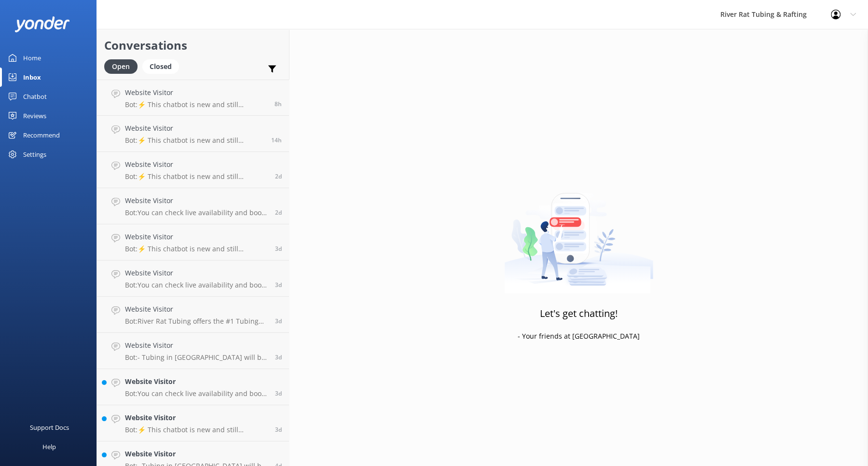 This screenshot has width=868, height=466. I want to click on div: Support Docs, so click(49, 428).